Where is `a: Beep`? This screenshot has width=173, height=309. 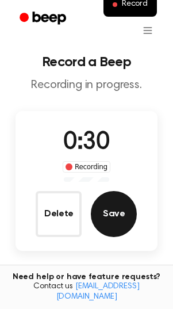 a: Beep is located at coordinates (44, 18).